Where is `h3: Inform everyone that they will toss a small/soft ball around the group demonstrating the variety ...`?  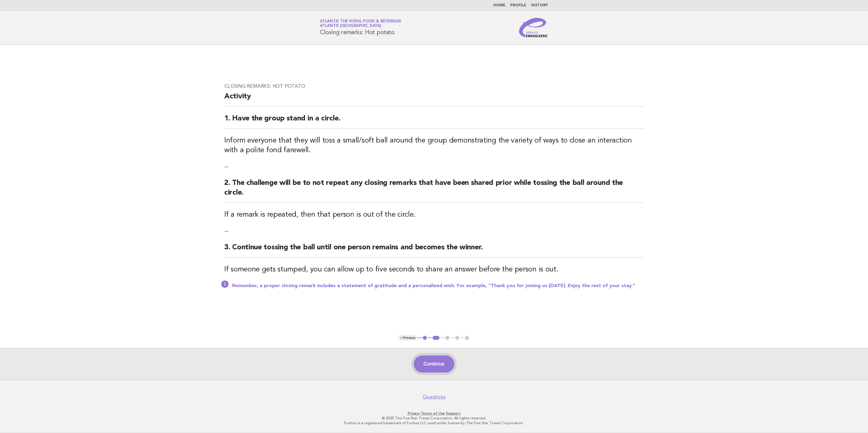 h3: Inform everyone that they will toss a small/soft ball around the group demonstrating the variety ... is located at coordinates (434, 145).